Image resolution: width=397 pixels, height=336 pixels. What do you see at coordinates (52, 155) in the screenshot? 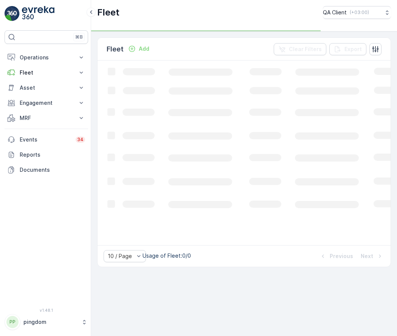
I see `p: Reports` at bounding box center [52, 155].